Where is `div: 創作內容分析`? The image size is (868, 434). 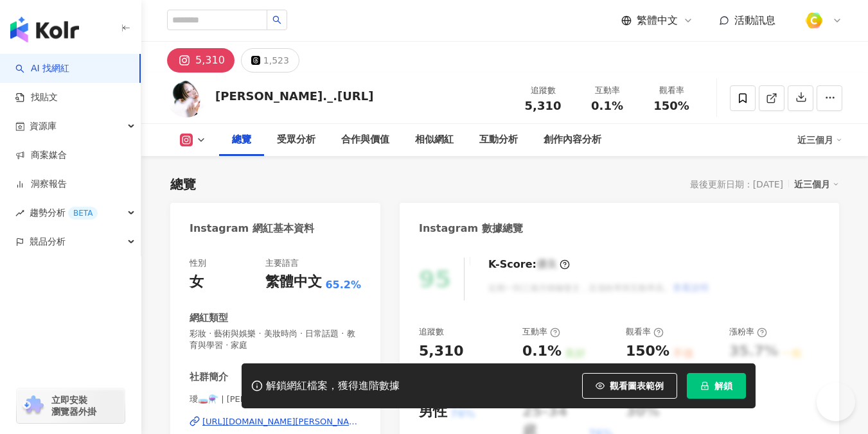 div: 創作內容分析 is located at coordinates (572, 140).